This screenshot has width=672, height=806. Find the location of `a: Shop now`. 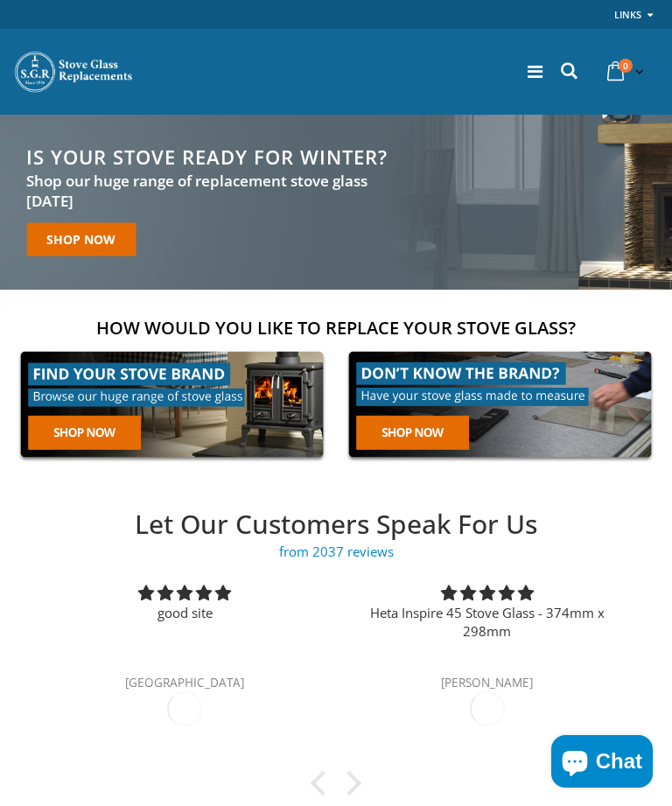

a: Shop now is located at coordinates (81, 239).